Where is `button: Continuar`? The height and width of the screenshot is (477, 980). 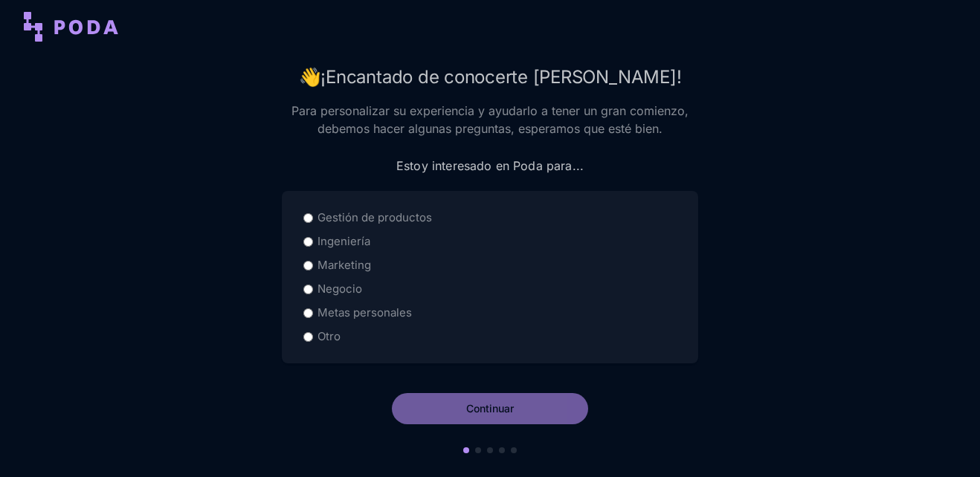
button: Continuar is located at coordinates (490, 408).